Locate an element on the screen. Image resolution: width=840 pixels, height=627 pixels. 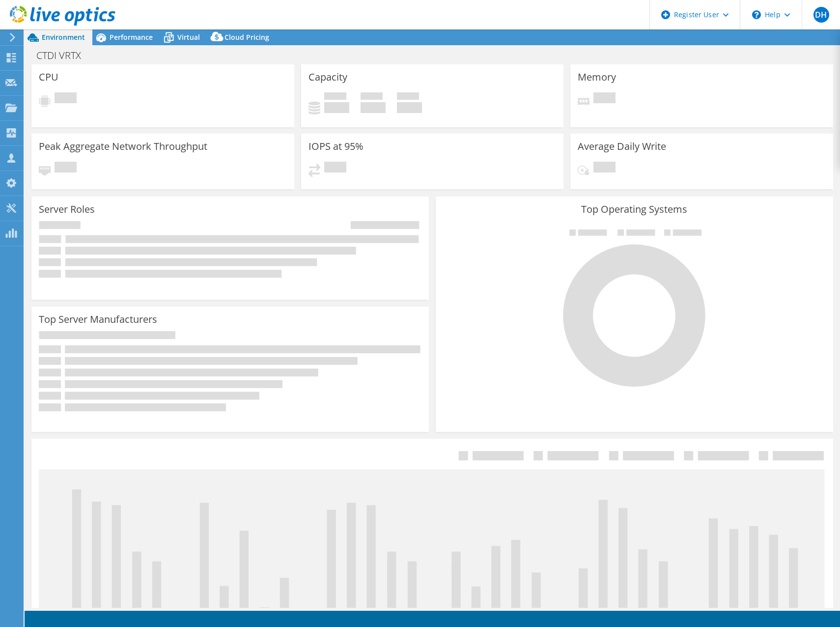
span: Total is located at coordinates (408, 97).